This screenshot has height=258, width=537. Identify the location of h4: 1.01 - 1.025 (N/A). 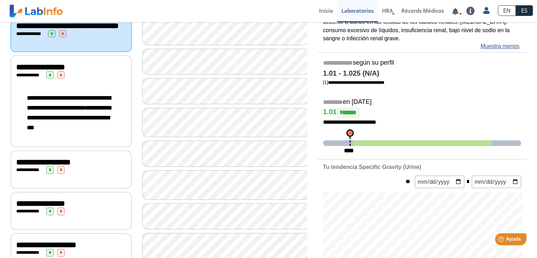
(422, 73).